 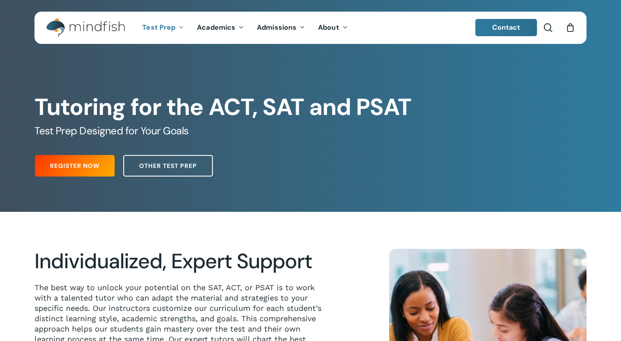 I want to click on a: Admissions, so click(x=281, y=28).